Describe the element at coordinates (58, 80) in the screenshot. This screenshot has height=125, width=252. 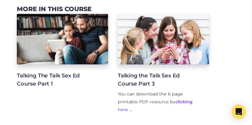
I see `h4: Talking The Talk Sex Ed Course Part 1` at that location.